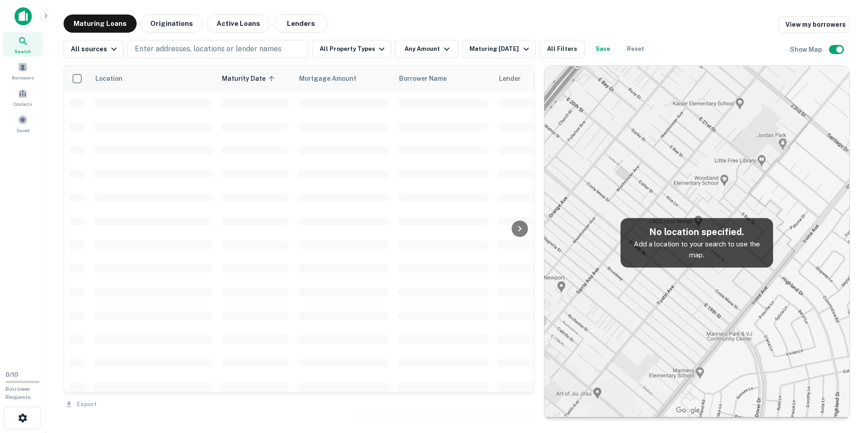 This screenshot has width=868, height=433. I want to click on a: View my borrowers, so click(814, 24).